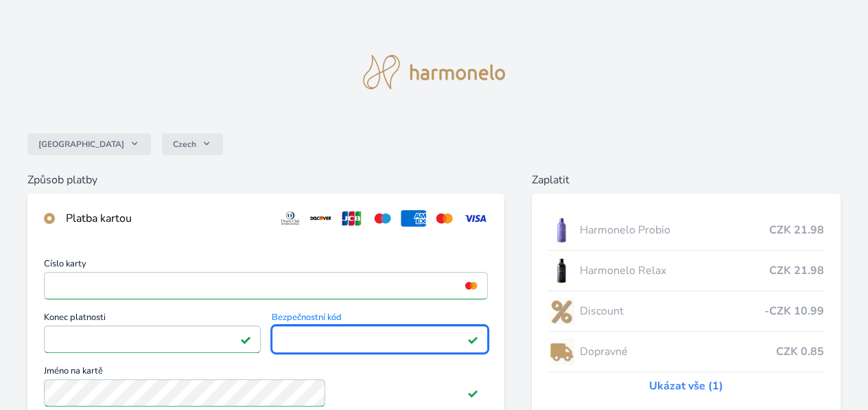 This screenshot has width=868, height=410. I want to click on span: Harmonelo Relax, so click(674, 271).